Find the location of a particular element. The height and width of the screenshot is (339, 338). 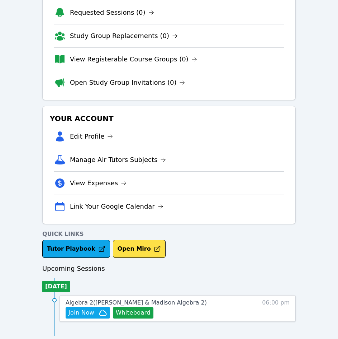

a: View Expenses is located at coordinates (98, 183).